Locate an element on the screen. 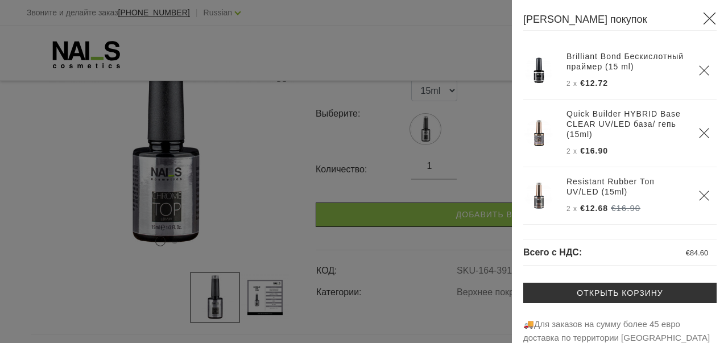  s: €16.90 is located at coordinates (626, 208).